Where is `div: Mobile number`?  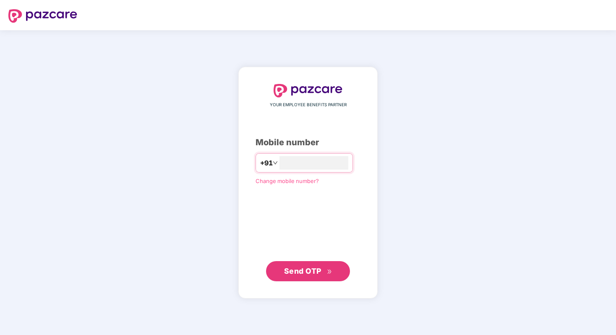
div: Mobile number is located at coordinates (308, 142).